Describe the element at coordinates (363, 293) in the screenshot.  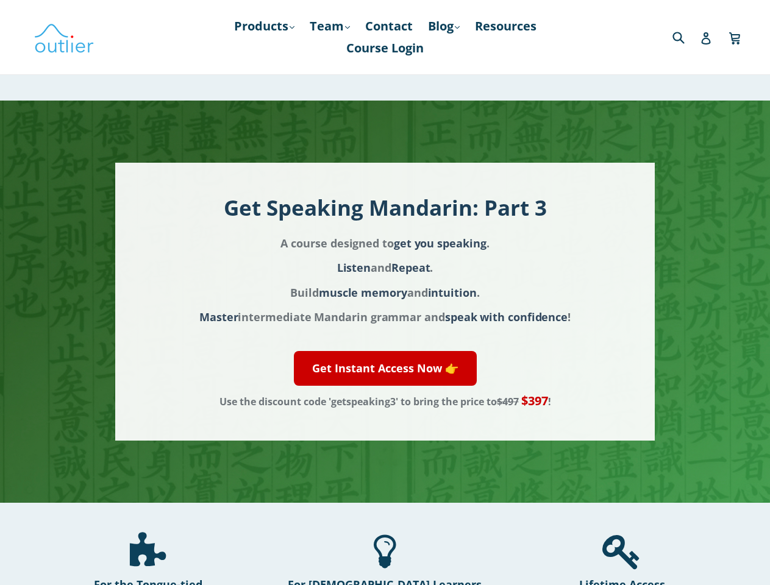
I see `span: muscle memory` at that location.